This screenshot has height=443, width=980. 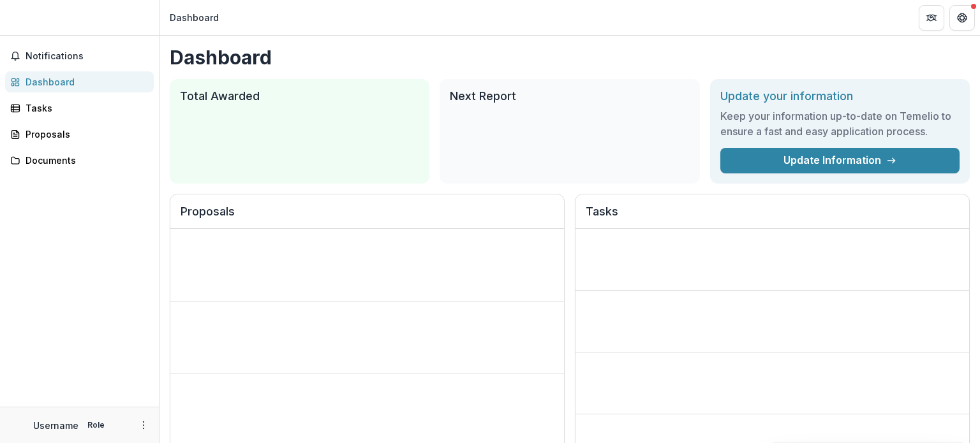 What do you see at coordinates (367, 216) in the screenshot?
I see `h2: Proposals` at bounding box center [367, 216].